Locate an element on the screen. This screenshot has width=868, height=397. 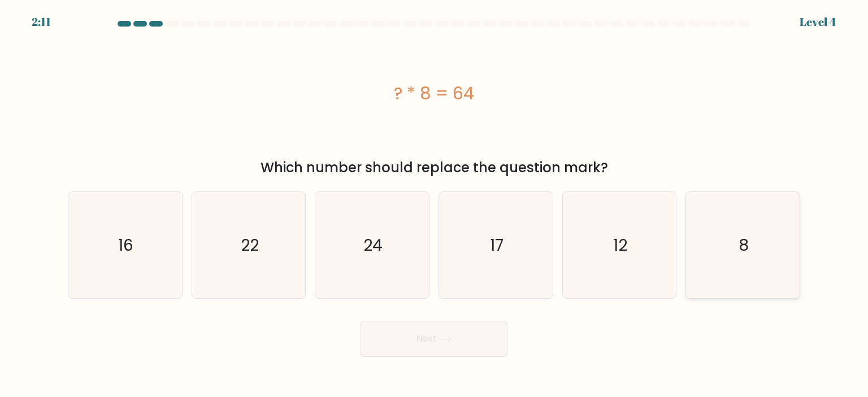
text: 17 is located at coordinates (497, 245).